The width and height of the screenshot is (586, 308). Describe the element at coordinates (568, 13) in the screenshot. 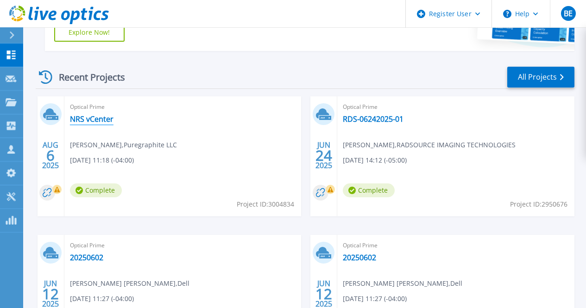

I see `span: BE` at that location.